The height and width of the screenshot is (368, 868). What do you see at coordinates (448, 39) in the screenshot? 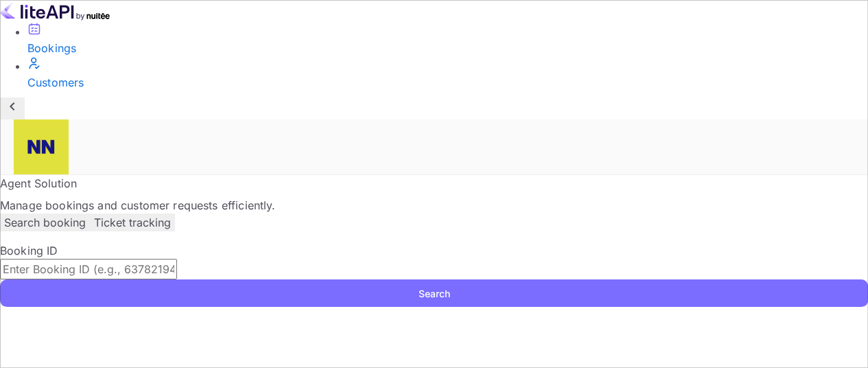
I see `a: Bookings` at bounding box center [448, 39].